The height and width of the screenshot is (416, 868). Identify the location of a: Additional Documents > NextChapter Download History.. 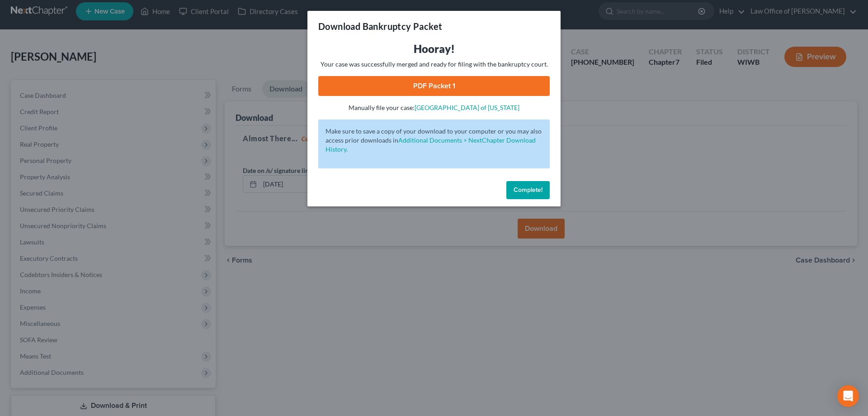
(430, 144).